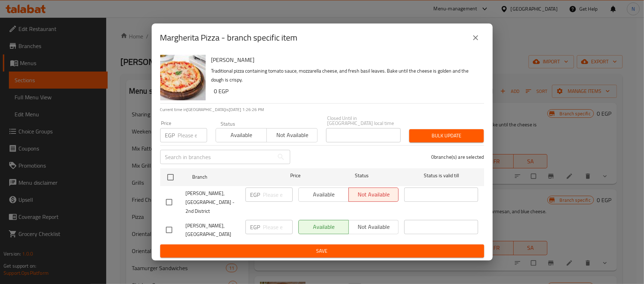 The height and width of the screenshot is (284, 644). What do you see at coordinates (476, 38) in the screenshot?
I see `button: close` at bounding box center [476, 38].